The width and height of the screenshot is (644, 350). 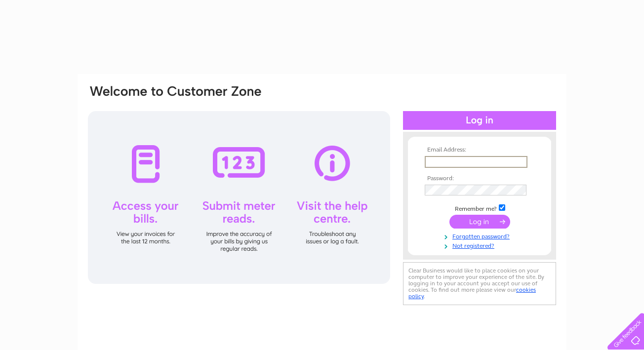 What do you see at coordinates (480, 222) in the screenshot?
I see `input: Submit` at bounding box center [480, 222].